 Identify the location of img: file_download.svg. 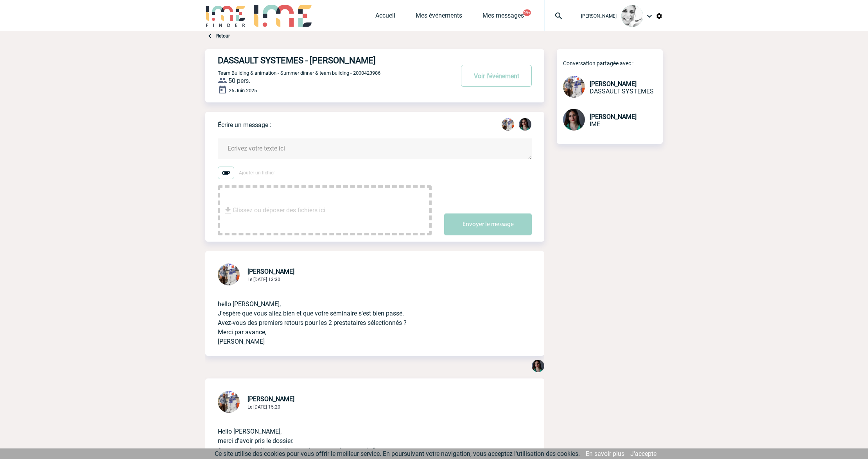
(228, 210).